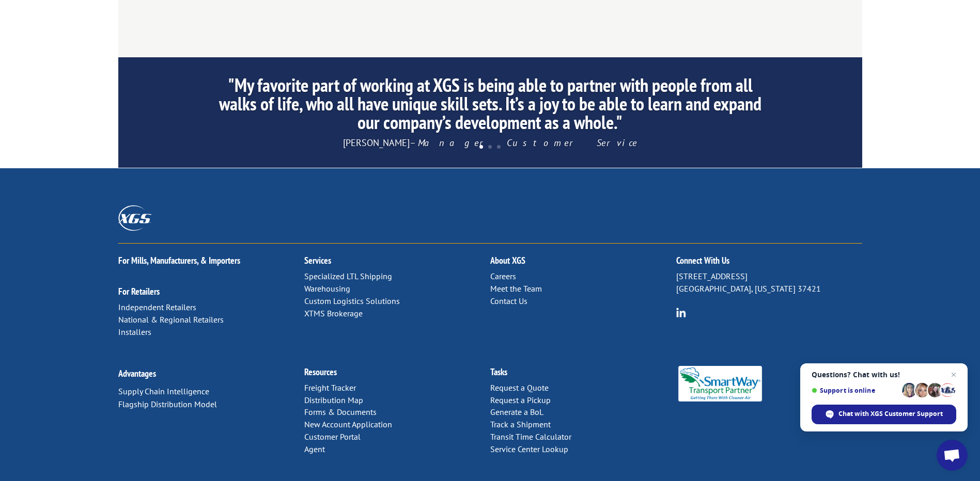  What do you see at coordinates (348, 276) in the screenshot?
I see `a: Specialized LTL Shipping` at bounding box center [348, 276].